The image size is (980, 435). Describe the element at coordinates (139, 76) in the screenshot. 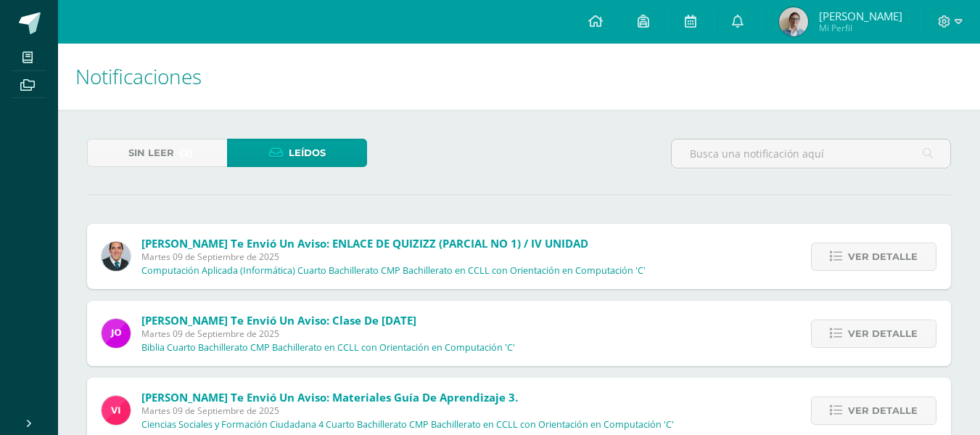

I see `span: Notificaciones` at that location.